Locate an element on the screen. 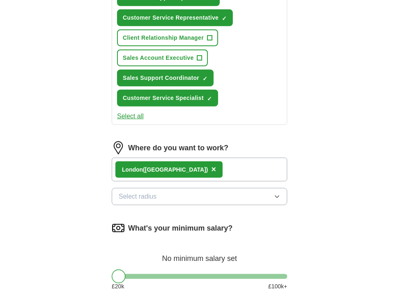 Image resolution: width=399 pixels, height=299 pixels. span: £ 100 k+ is located at coordinates (278, 286).